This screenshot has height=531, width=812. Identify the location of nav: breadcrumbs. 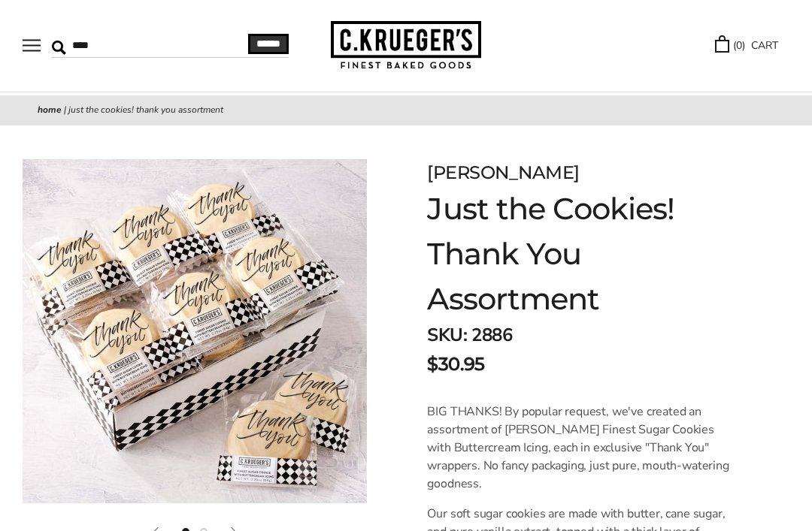
(406, 111).